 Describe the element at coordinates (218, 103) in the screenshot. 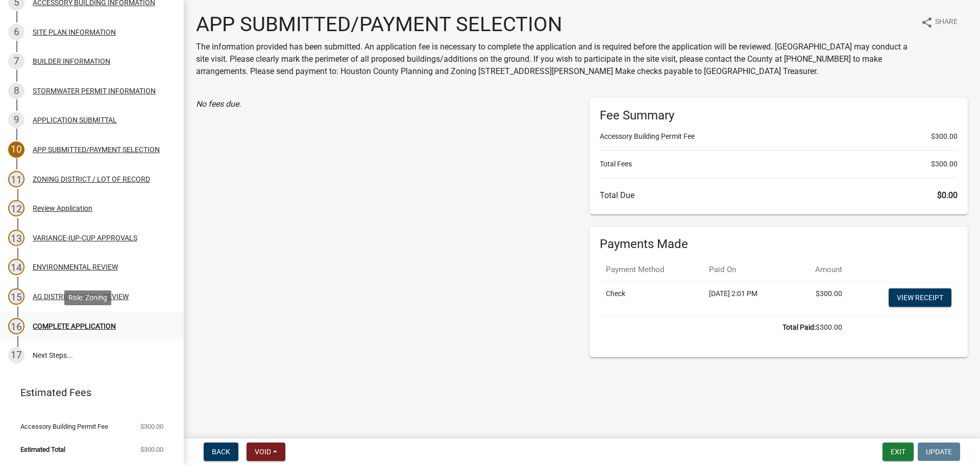

I see `i: No fees due.` at that location.